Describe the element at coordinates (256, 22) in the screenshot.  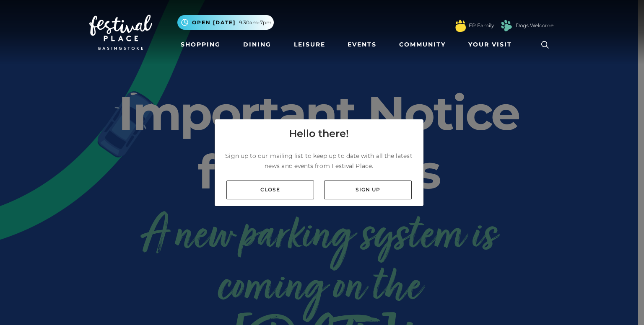
I see `span: 9.30am-7pm` at that location.